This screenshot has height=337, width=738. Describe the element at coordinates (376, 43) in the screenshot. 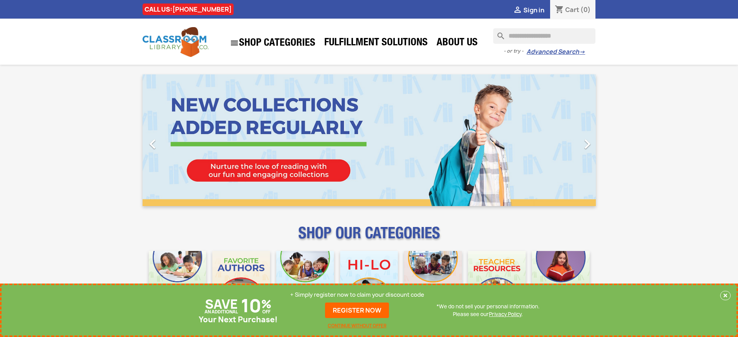

I see `a: Fulfillment Solutions` at that location.